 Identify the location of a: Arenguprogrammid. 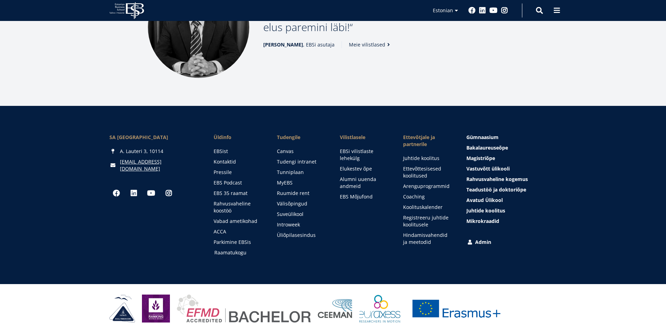
(427, 186).